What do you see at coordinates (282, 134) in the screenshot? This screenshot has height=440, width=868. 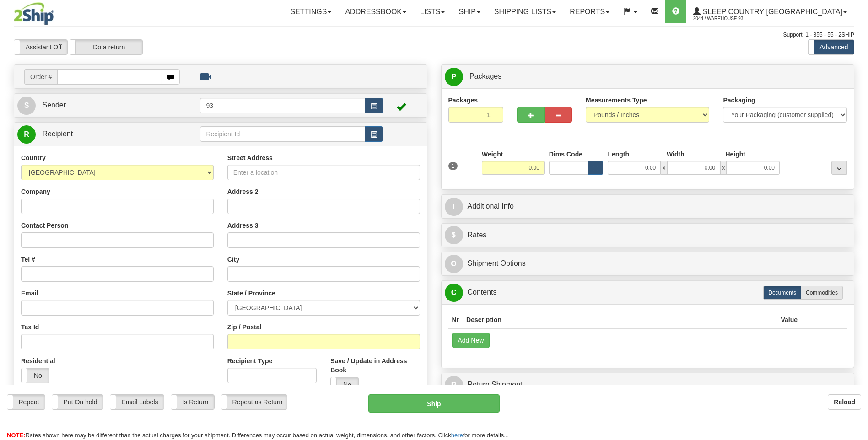 I see `input: Recipient Id` at bounding box center [282, 134].